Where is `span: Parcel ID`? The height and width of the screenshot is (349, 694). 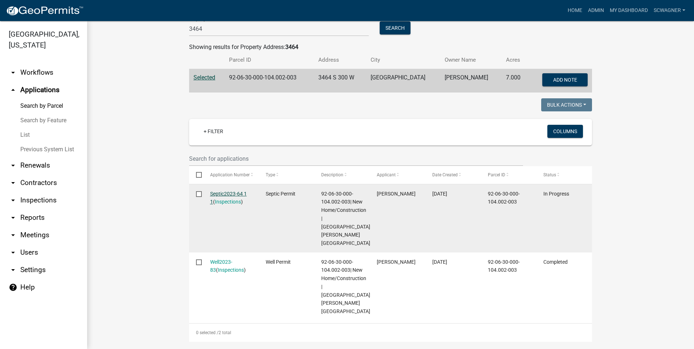 span: Parcel ID is located at coordinates (496, 175).